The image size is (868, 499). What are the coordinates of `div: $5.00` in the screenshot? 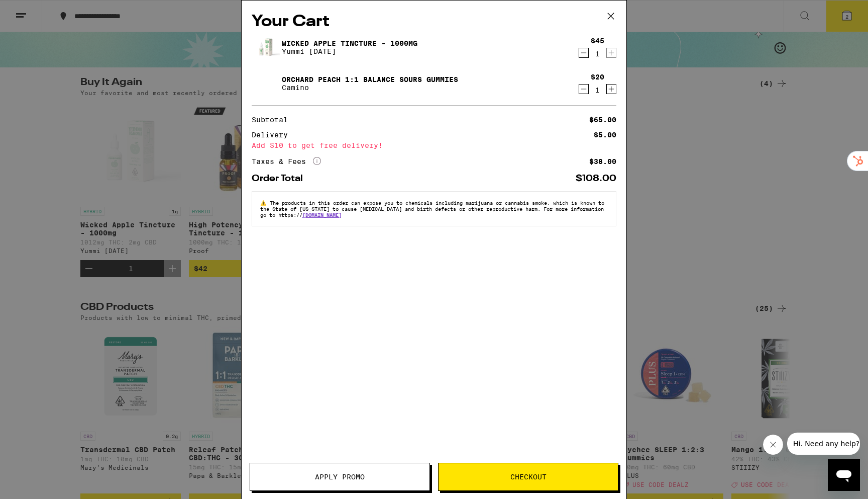 It's located at (605, 135).